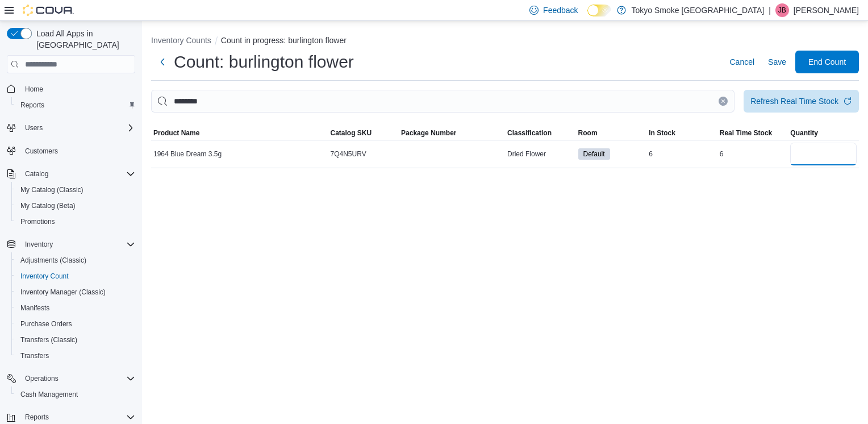  What do you see at coordinates (264, 62) in the screenshot?
I see `h1: Count: burlington flower` at bounding box center [264, 62].